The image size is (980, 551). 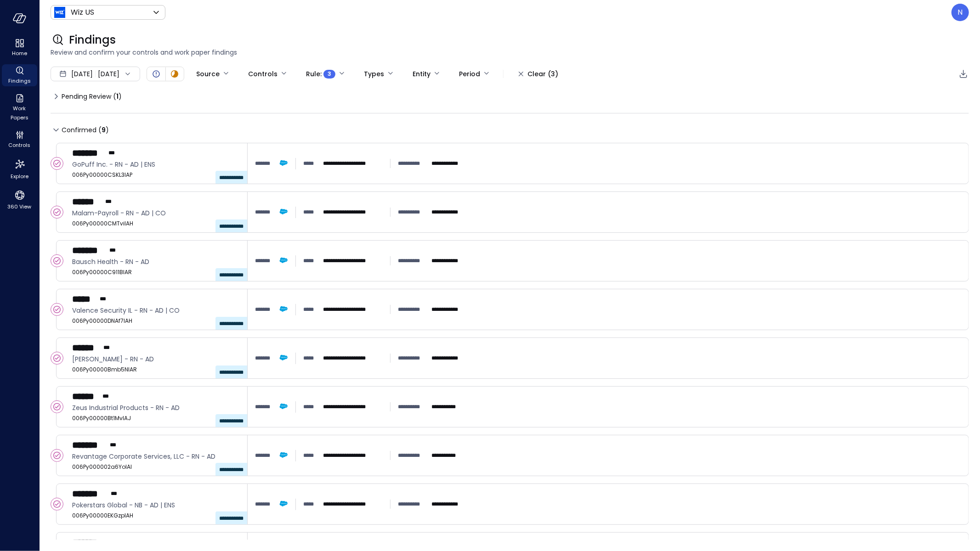 I want to click on span: 360 View, so click(x=20, y=206).